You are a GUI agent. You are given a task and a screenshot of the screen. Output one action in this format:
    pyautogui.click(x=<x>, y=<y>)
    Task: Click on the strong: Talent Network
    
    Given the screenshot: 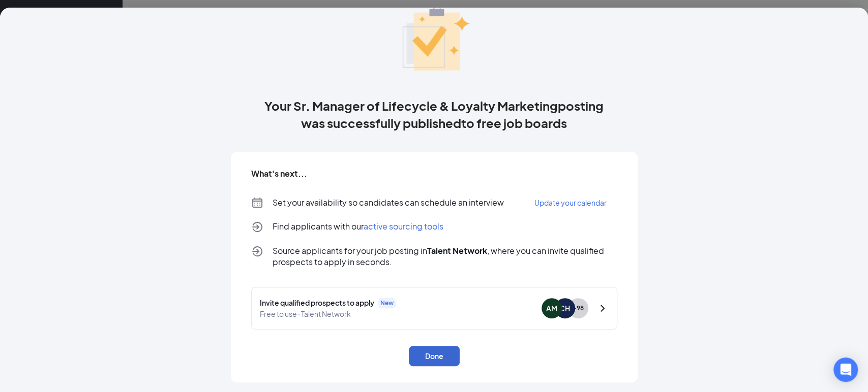 What is the action you would take?
    pyautogui.click(x=457, y=251)
    